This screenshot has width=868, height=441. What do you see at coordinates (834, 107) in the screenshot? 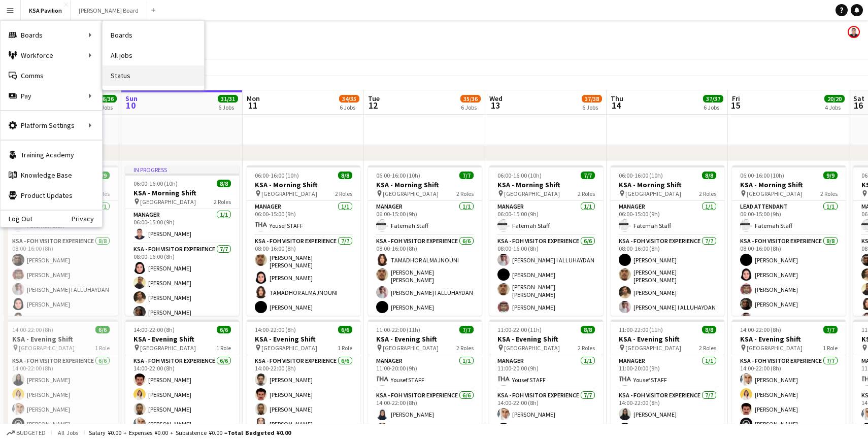
I see `div: 4 Jobs` at bounding box center [834, 107].